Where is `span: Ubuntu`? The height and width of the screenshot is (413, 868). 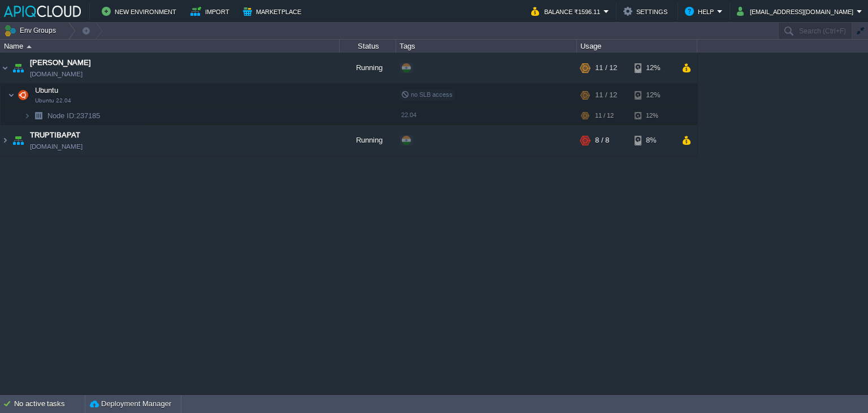 span: Ubuntu is located at coordinates (47, 90).